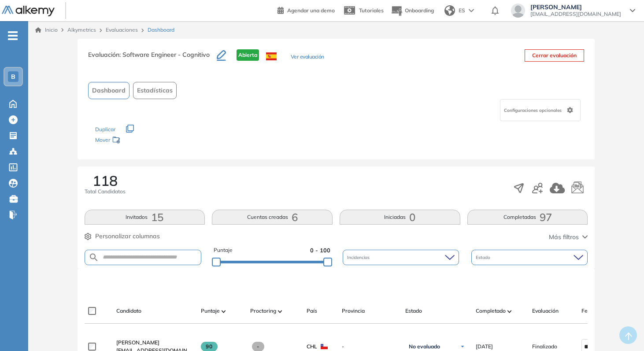 This screenshot has height=351, width=644. I want to click on button: Estadísticas, so click(155, 91).